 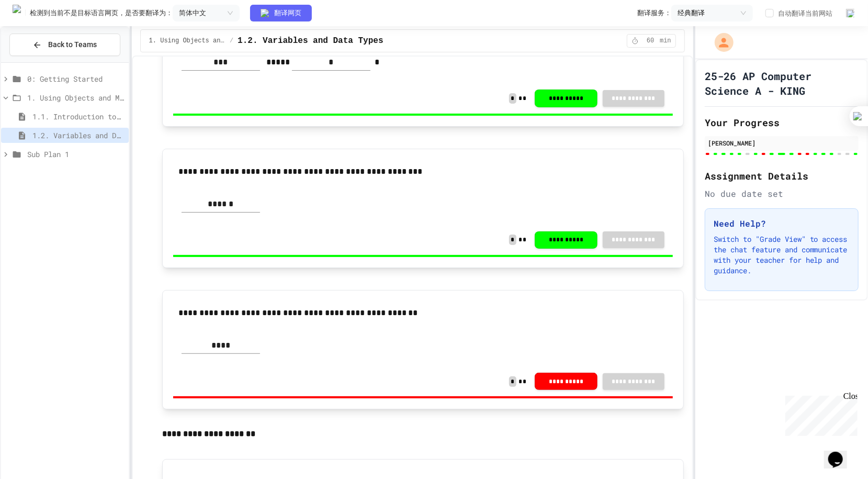 What do you see at coordinates (79, 116) in the screenshot?
I see `span: 1.1. Introduction to Algorithms, Programming, and Compilers` at bounding box center [79, 116].